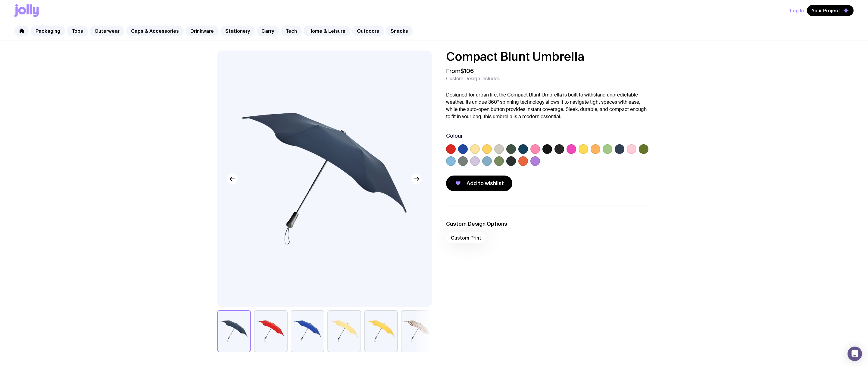 The height and width of the screenshot is (367, 868). What do you see at coordinates (473, 79) in the screenshot?
I see `span: Custom Design Included` at bounding box center [473, 79].